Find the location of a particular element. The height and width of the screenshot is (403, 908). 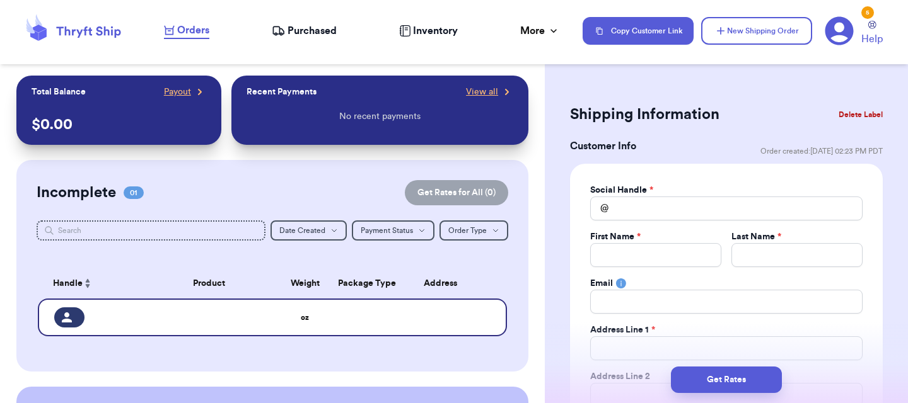

a: Purchased is located at coordinates (304, 31).